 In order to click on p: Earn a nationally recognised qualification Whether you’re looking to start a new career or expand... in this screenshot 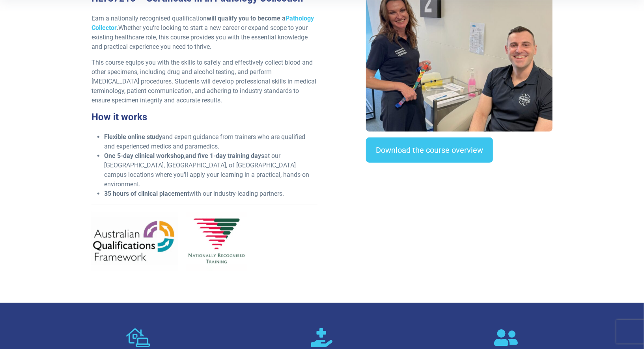, I will do `click(204, 33)`.